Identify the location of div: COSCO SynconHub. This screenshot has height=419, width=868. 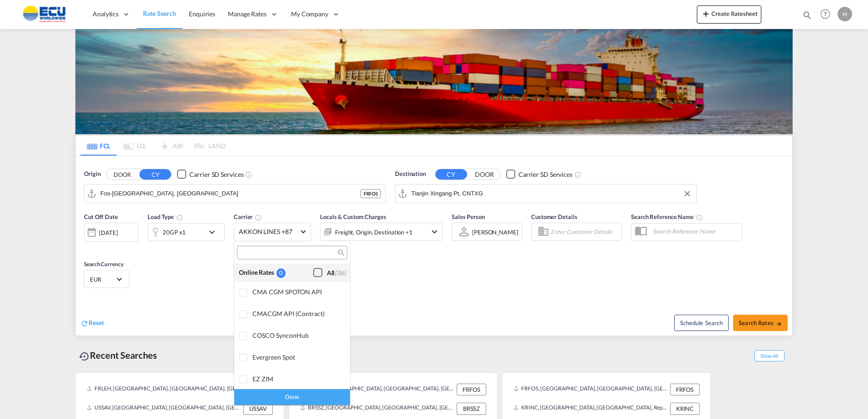
(297, 335).